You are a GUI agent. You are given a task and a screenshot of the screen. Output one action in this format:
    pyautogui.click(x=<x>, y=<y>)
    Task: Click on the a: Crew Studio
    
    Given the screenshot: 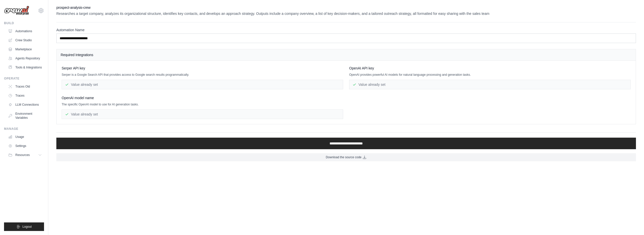 What is the action you would take?
    pyautogui.click(x=25, y=40)
    